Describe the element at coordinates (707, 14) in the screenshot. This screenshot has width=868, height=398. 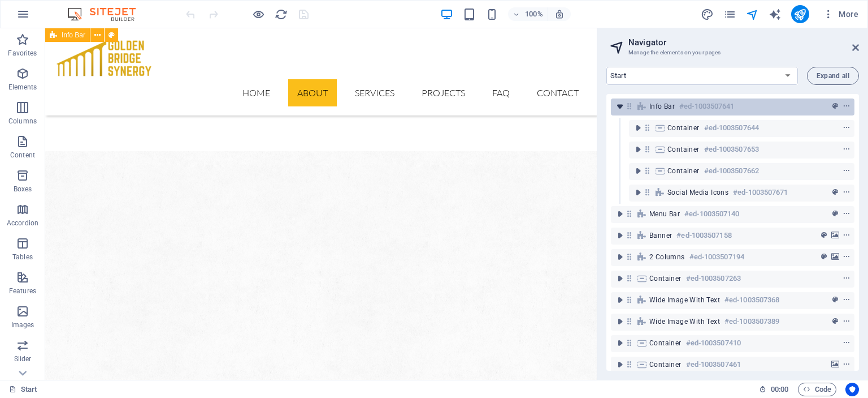
I see `i: Design (Ctrl+Alt+Y)` at that location.